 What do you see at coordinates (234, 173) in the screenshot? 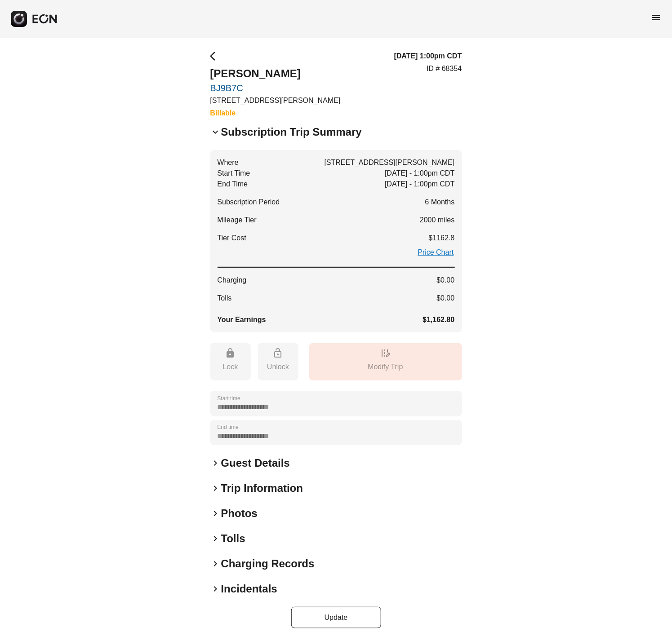
I see `span: Start Time` at bounding box center [234, 173].